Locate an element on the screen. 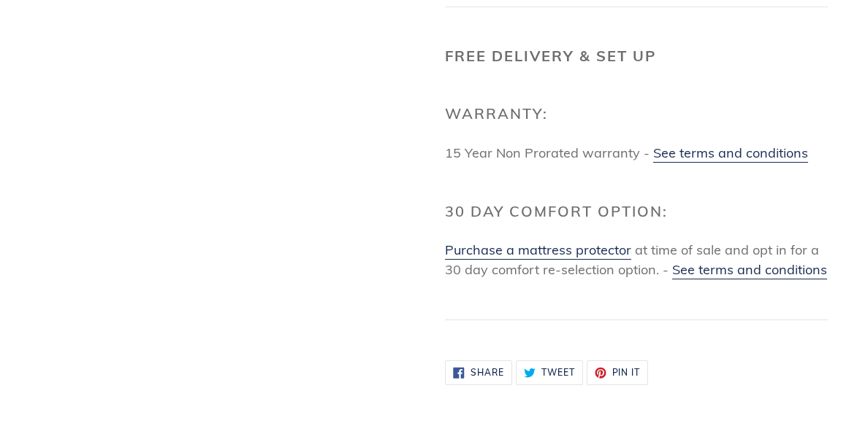 This screenshot has height=434, width=868. p: 15 Year Non Prorated warranty - is located at coordinates (636, 153).